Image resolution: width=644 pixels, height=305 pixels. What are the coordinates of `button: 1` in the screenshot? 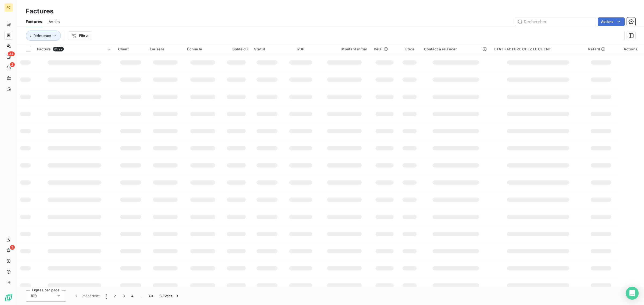 It's located at (106, 296).